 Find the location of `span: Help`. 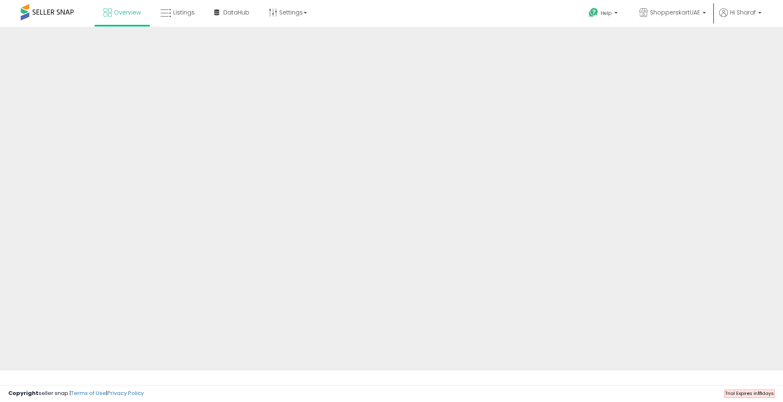

span: Help is located at coordinates (606, 13).